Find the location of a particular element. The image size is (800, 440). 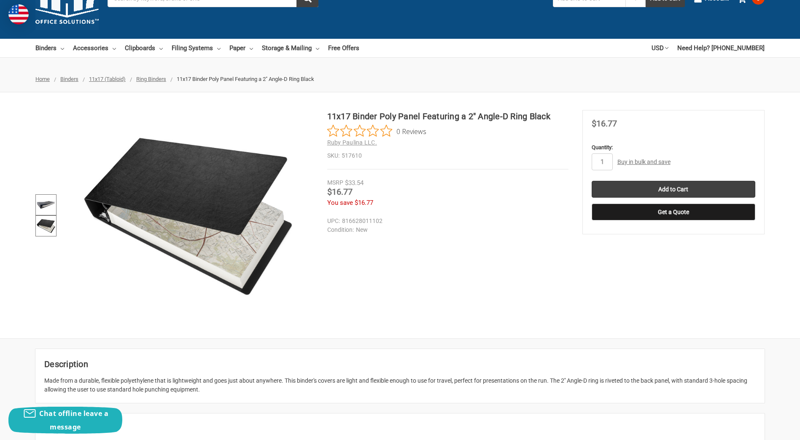

span: 11x17 (Tabloid) is located at coordinates (107, 79).